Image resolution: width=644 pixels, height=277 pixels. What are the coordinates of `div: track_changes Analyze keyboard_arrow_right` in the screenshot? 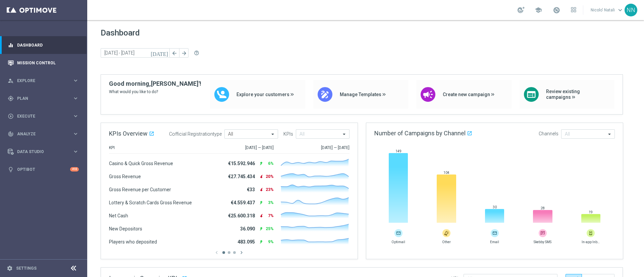 It's located at (43, 134).